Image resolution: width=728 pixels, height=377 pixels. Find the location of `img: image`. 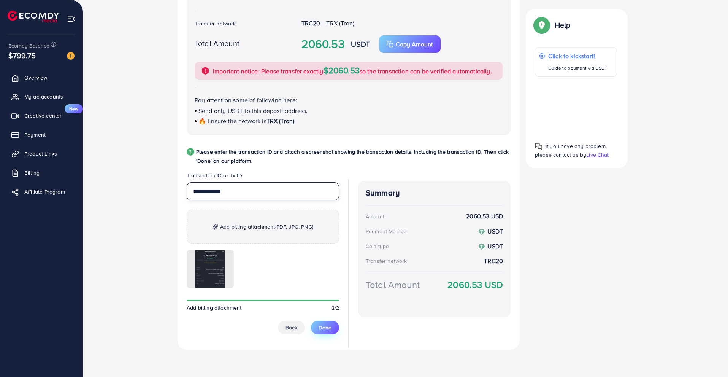

img: image is located at coordinates (71, 56).